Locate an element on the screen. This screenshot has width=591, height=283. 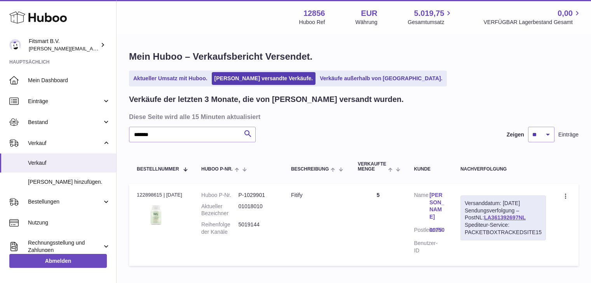
span: Huboo P-Nr. is located at coordinates (217, 169).